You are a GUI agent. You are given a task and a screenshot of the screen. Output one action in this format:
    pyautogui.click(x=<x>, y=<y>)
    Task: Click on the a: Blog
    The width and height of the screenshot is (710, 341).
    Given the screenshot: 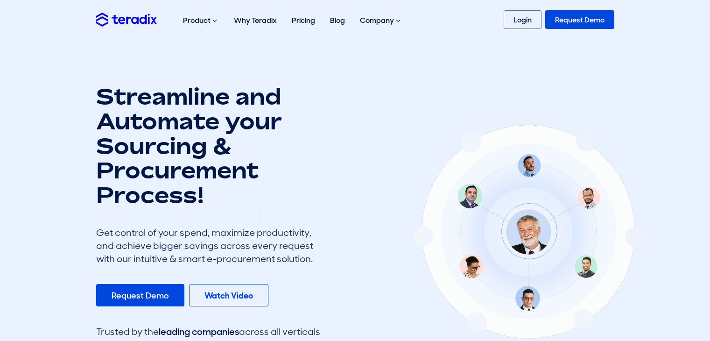 What is the action you would take?
    pyautogui.click(x=337, y=20)
    